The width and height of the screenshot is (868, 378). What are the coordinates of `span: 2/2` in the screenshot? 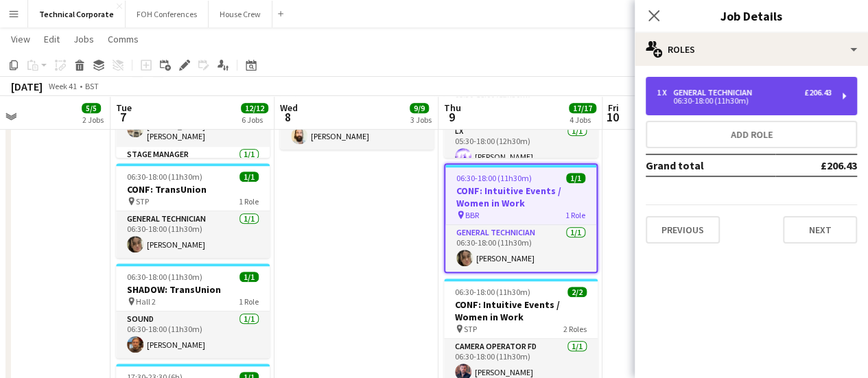 It's located at (577, 291).